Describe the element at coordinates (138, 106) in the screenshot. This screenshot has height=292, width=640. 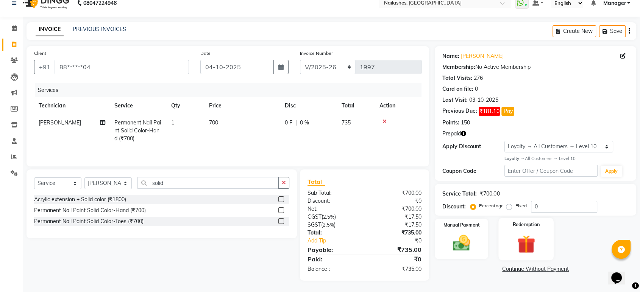
I see `th: Service` at that location.